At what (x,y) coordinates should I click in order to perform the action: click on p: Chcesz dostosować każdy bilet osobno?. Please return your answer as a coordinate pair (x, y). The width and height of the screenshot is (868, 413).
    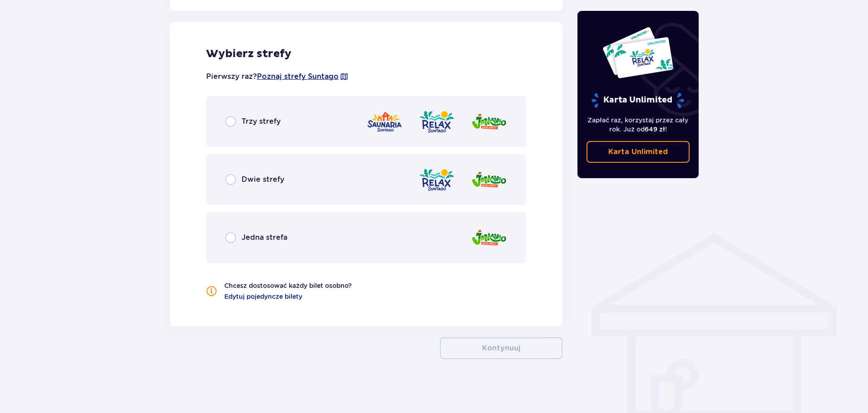
    Looking at the image, I should click on (287, 286).